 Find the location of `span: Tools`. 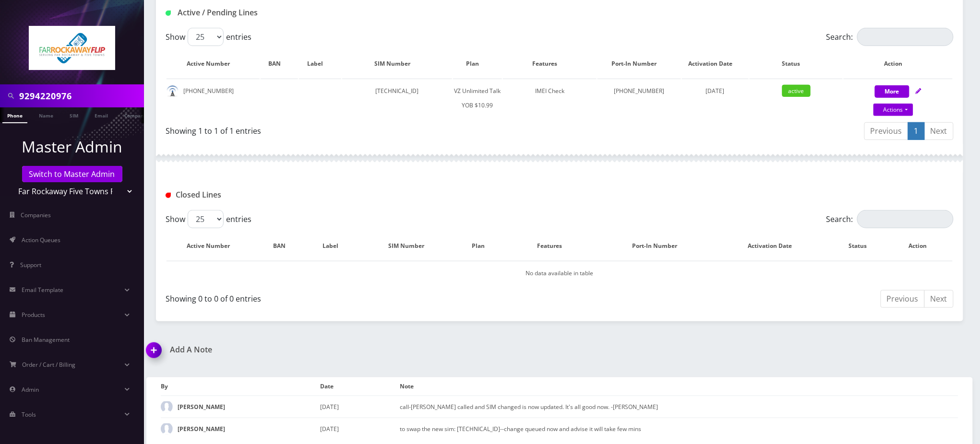

span: Tools is located at coordinates (29, 415).